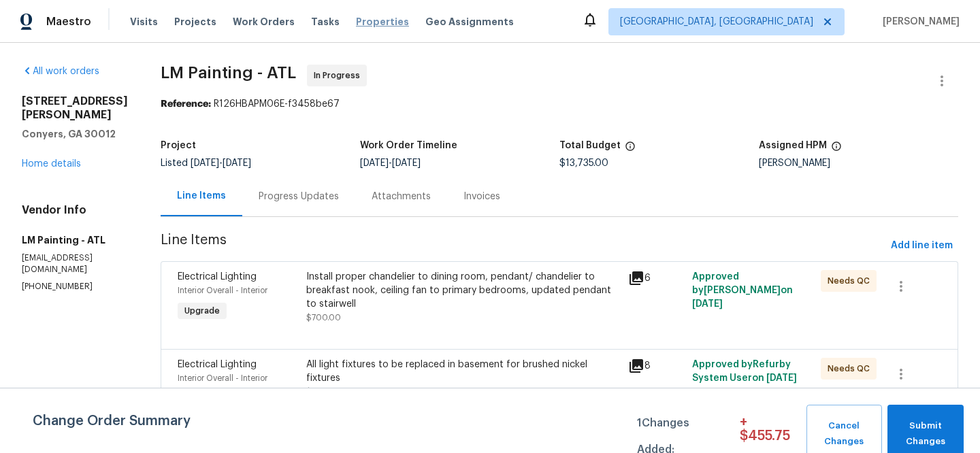 The image size is (980, 453). What do you see at coordinates (559, 104) in the screenshot?
I see `div: R126HBAPM06E-f3458be67` at bounding box center [559, 104].